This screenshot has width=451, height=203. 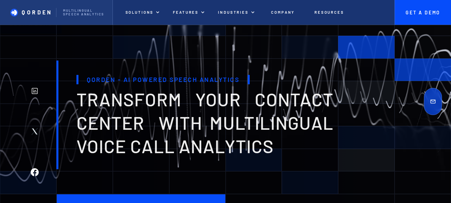 What do you see at coordinates (283, 12) in the screenshot?
I see `p: Company` at bounding box center [283, 12].